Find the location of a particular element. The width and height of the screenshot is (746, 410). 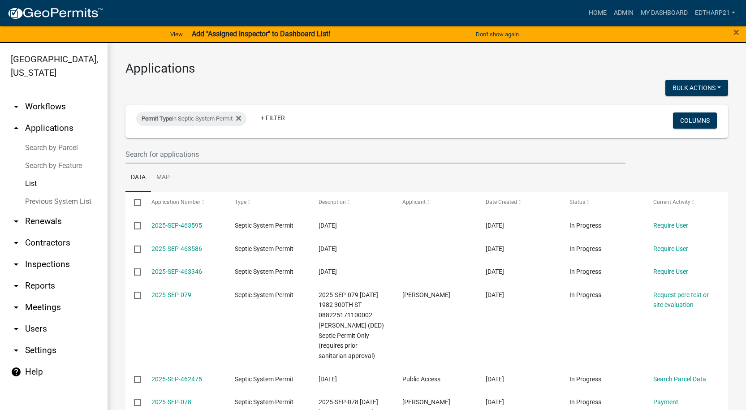

a: 2025-SEP-463346 is located at coordinates (177, 272).